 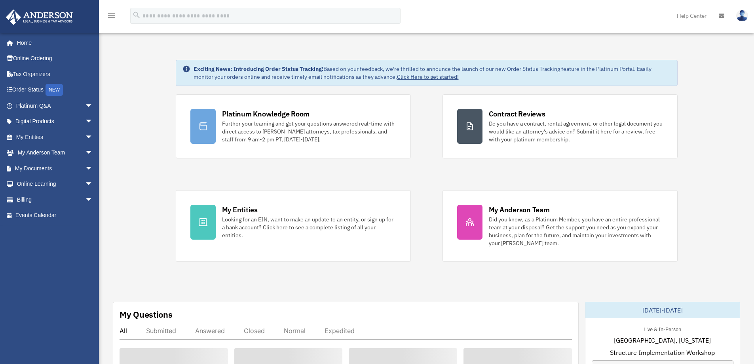 I want to click on div: Expedited, so click(x=339, y=330).